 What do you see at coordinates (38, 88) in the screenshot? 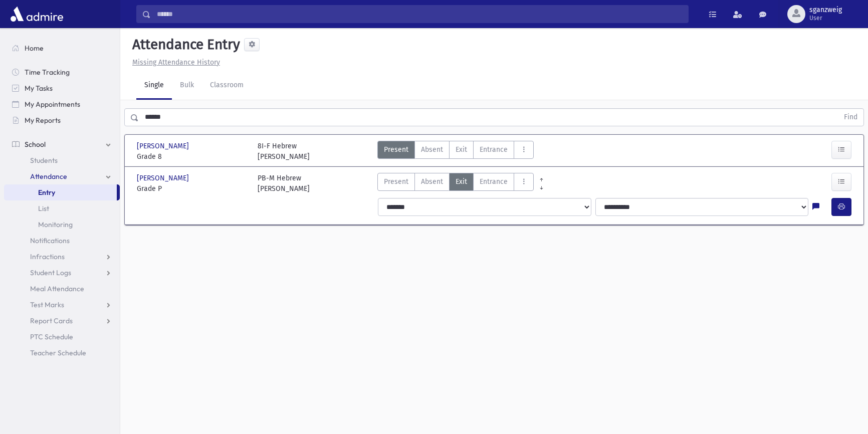
I see `span: My Tasks` at bounding box center [38, 88].